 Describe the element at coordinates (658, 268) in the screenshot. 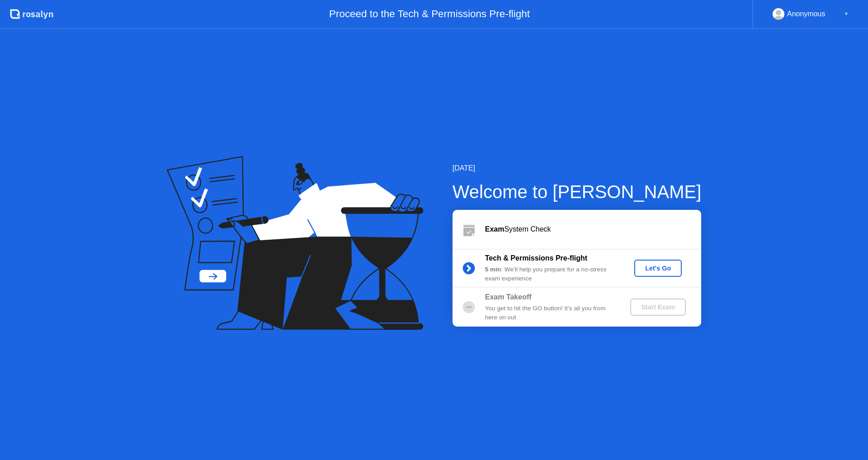

I see `button: Let's Go` at that location.